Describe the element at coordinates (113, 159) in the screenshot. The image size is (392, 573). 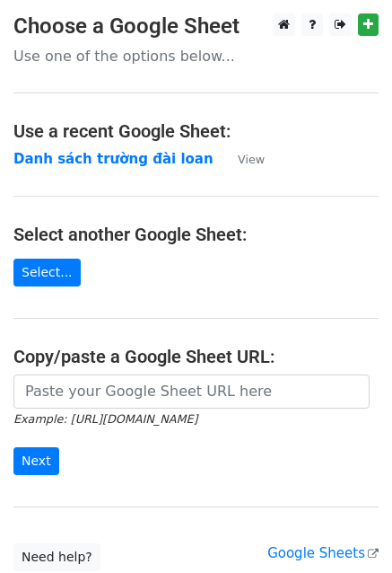
I see `strong: Danh sách trường đài loan` at that location.